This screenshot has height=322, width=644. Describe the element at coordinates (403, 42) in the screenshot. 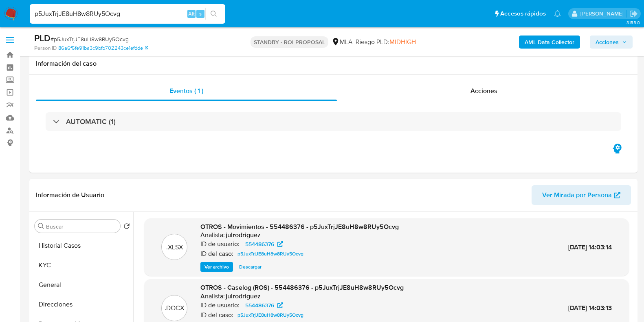

I see `span: MIDHIGH` at that location.